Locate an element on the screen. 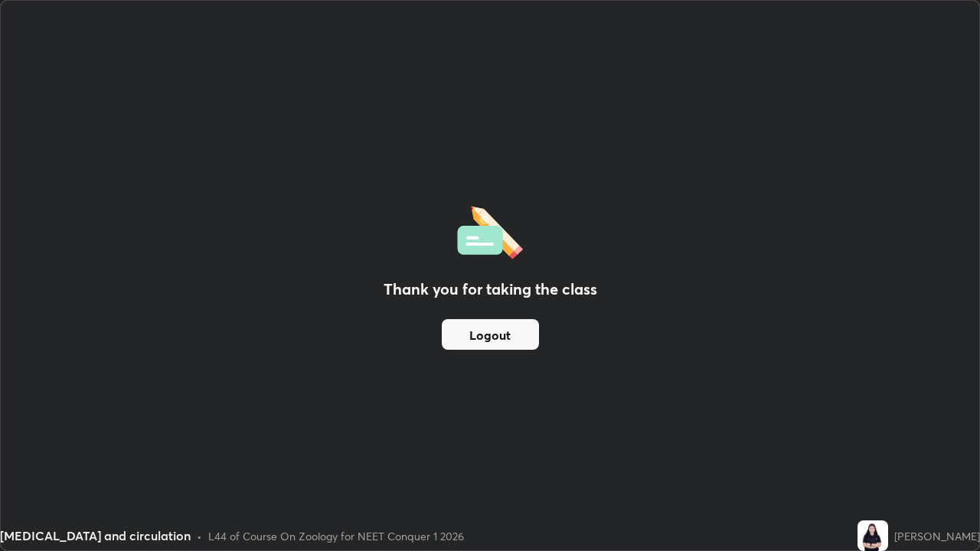  h2: Thank you for taking the class is located at coordinates (490, 289).